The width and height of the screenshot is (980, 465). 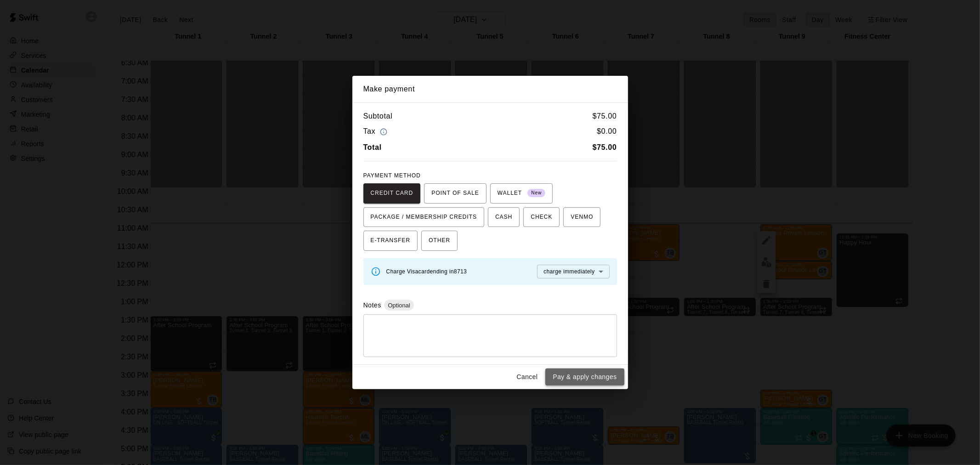 I want to click on span: CHECK, so click(x=542, y=218).